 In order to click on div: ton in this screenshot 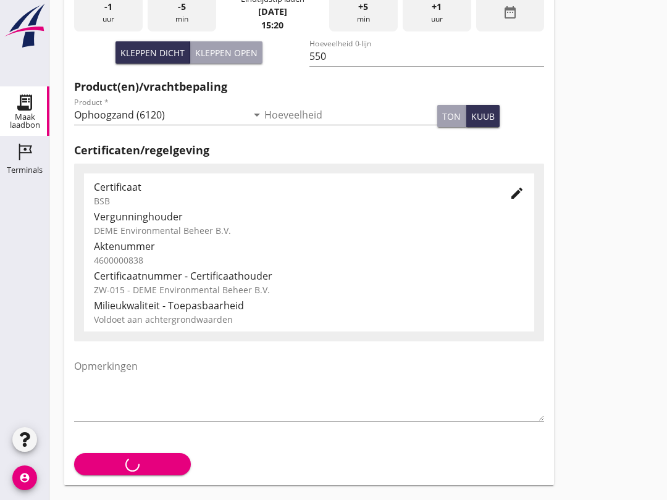, I will do `click(451, 116)`.